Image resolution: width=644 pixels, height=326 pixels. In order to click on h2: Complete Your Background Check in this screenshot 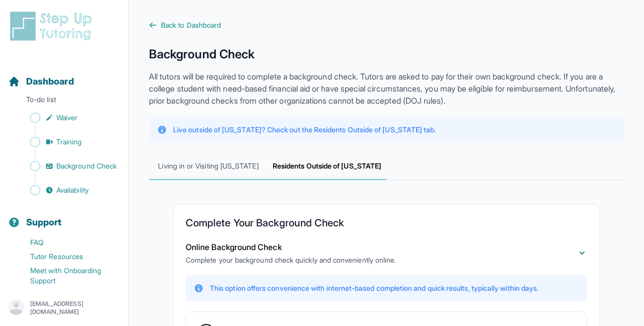, I will do `click(387, 225)`.